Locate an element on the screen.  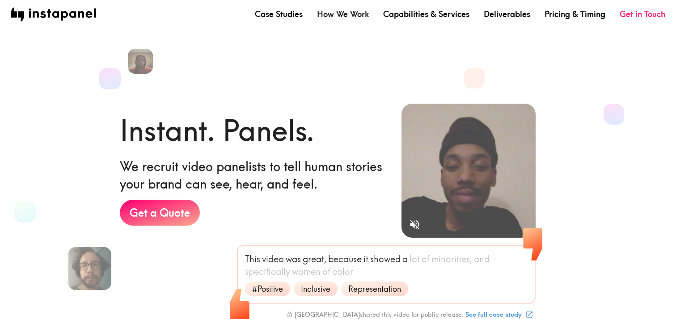
span: lot is located at coordinates (414, 259).